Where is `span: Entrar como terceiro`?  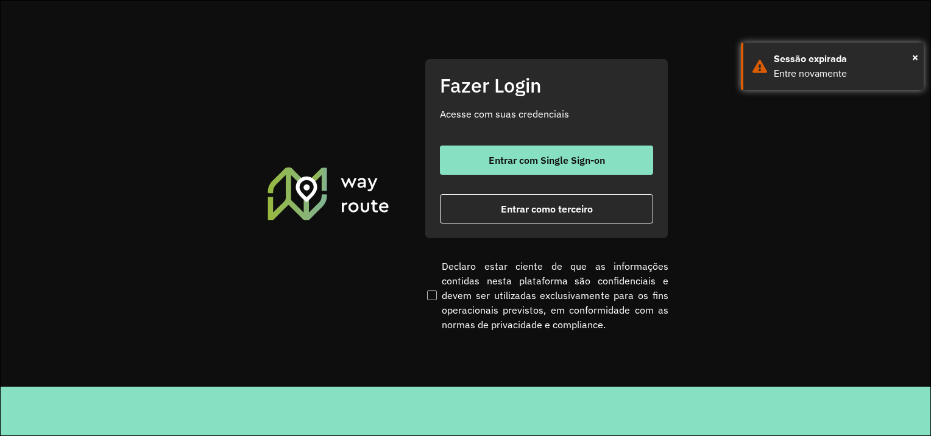 span: Entrar como terceiro is located at coordinates (546, 209).